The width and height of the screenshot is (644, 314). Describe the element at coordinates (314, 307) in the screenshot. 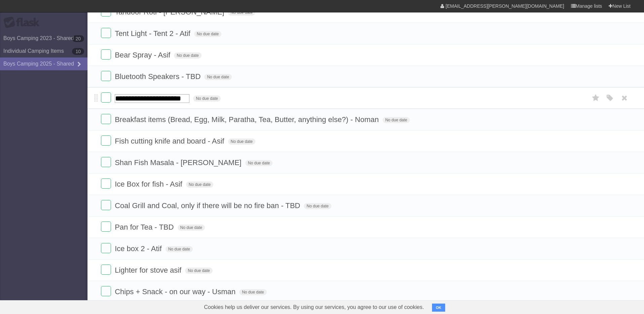

I see `span: Cookies help us deliver our services. By using our services, you agree to our use of cookies.` at that location.